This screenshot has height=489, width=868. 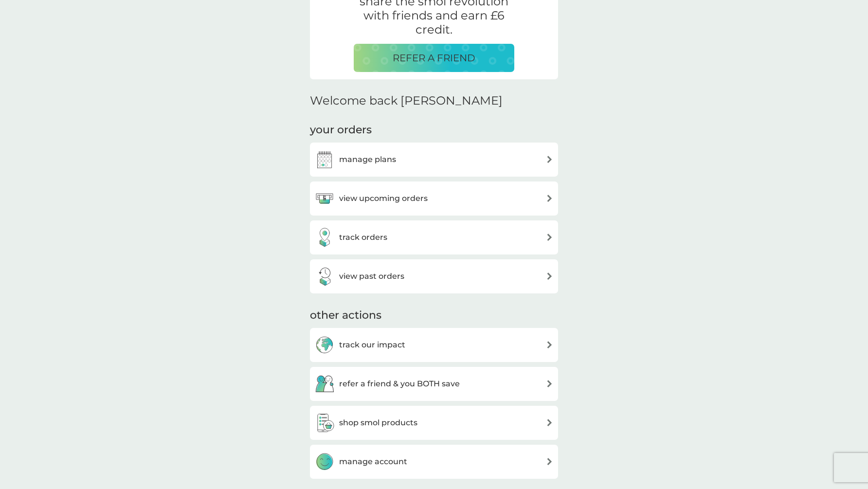 I want to click on h3: track orders, so click(x=363, y=238).